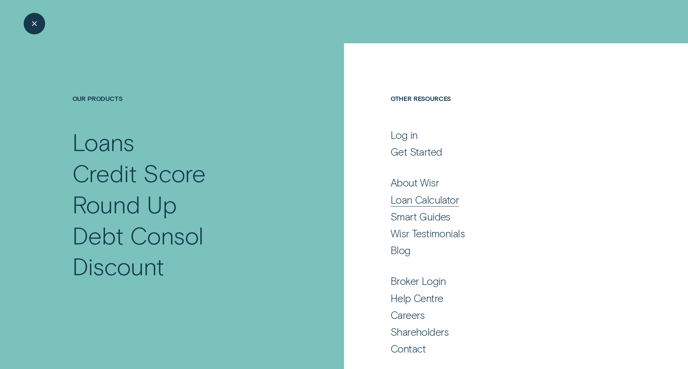  Describe the element at coordinates (183, 204) in the screenshot. I see `a: Round Up` at that location.